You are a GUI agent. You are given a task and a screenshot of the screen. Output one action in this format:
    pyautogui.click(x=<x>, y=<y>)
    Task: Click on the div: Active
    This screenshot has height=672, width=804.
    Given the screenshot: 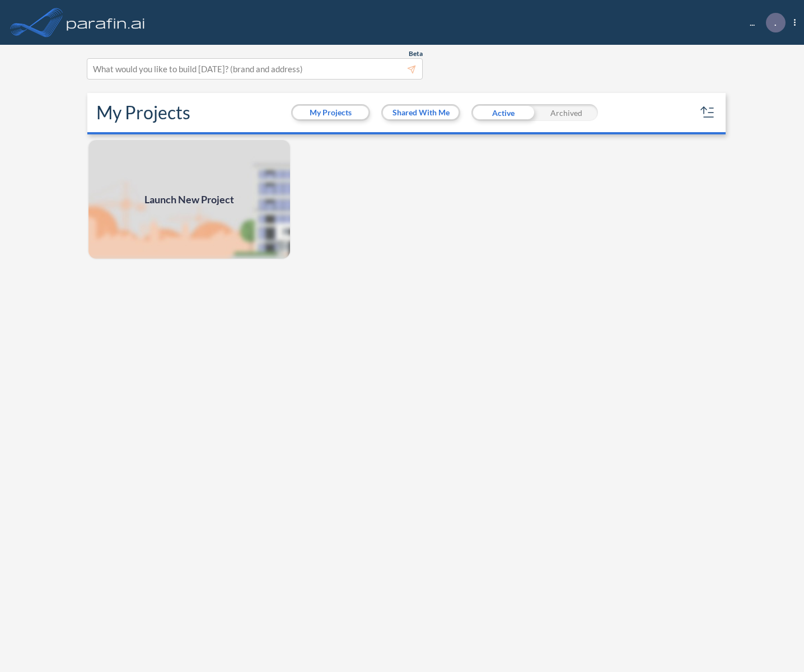 What is the action you would take?
    pyautogui.click(x=503, y=112)
    